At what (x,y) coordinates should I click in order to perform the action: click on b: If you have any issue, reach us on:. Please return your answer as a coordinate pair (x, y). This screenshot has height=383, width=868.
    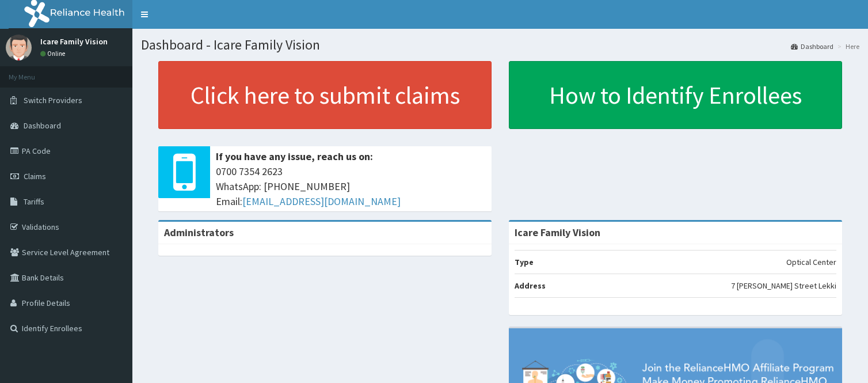
    Looking at the image, I should click on (294, 156).